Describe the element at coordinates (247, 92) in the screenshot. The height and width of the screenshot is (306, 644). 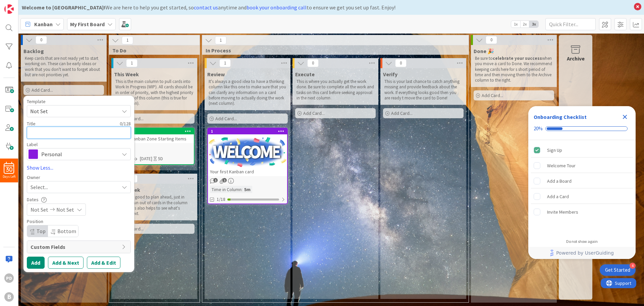
I see `p: It's always a good idea to have a thinking column like this one to make sure that you can clarify...` at that location.